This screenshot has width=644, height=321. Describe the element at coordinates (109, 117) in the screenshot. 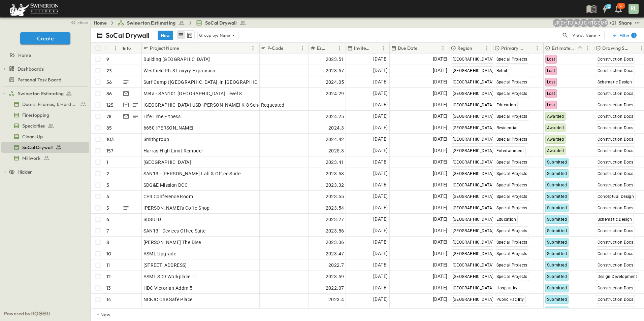

I see `p: 78` at that location.